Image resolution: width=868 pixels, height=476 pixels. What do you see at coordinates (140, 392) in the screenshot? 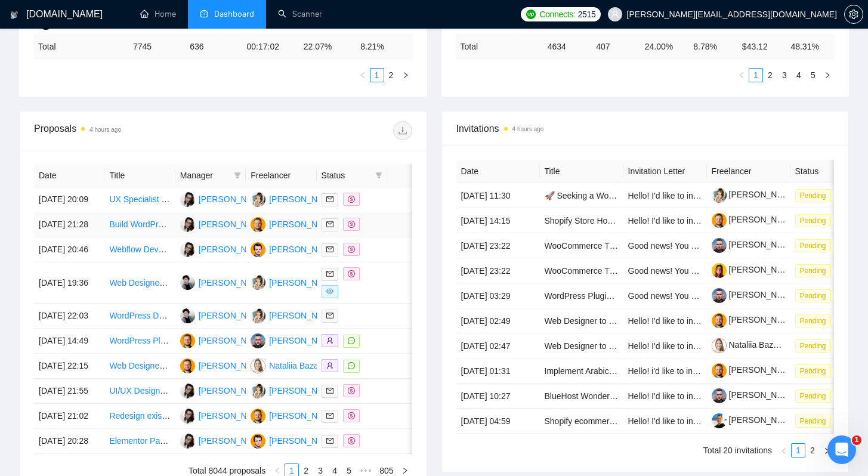
I see `td: UI/UX Designer for Business Website Redesign in Figma` at bounding box center [140, 392].